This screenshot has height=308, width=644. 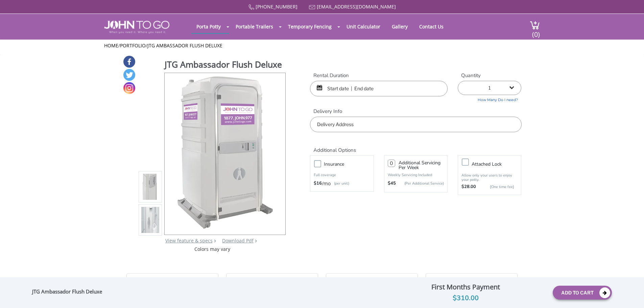 What do you see at coordinates (212, 249) in the screenshot?
I see `div: Colors may vary` at bounding box center [212, 249].